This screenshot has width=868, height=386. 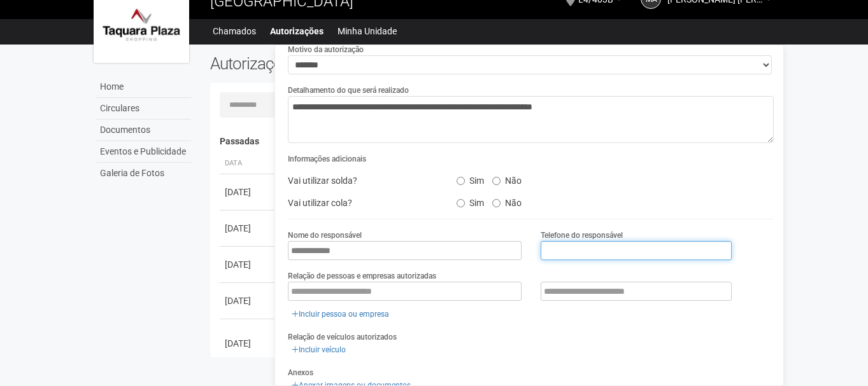 I want to click on a: Documentos, so click(x=144, y=130).